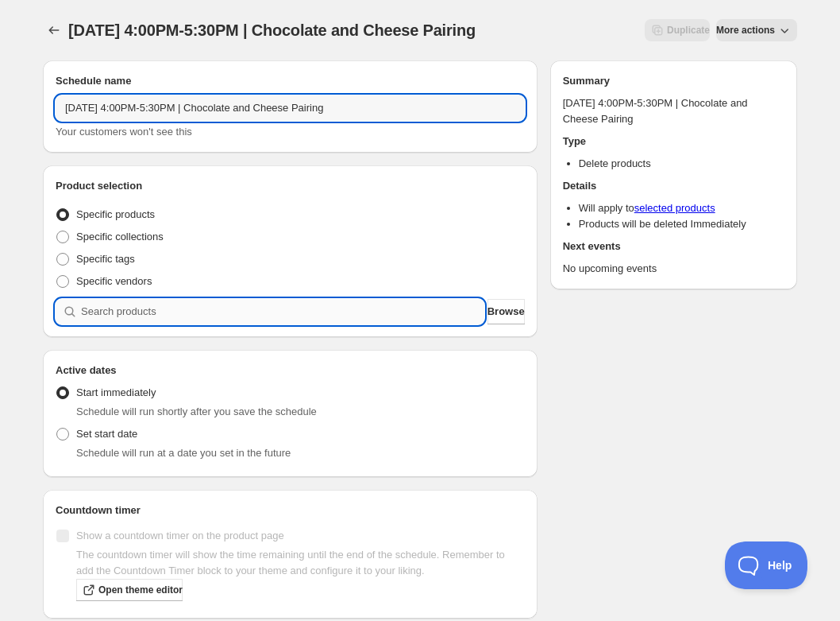 This screenshot has height=621, width=840. I want to click on h2: Active dates, so click(290, 371).